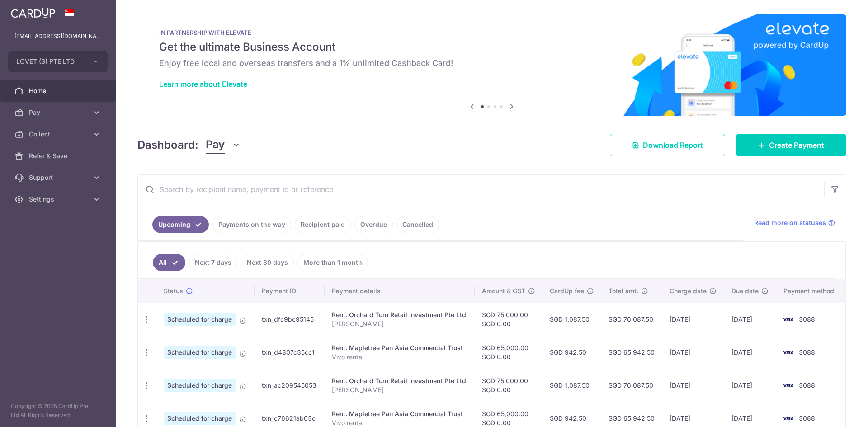  I want to click on p: IN PARTNERSHIP WITH ELEVATE, so click(492, 32).